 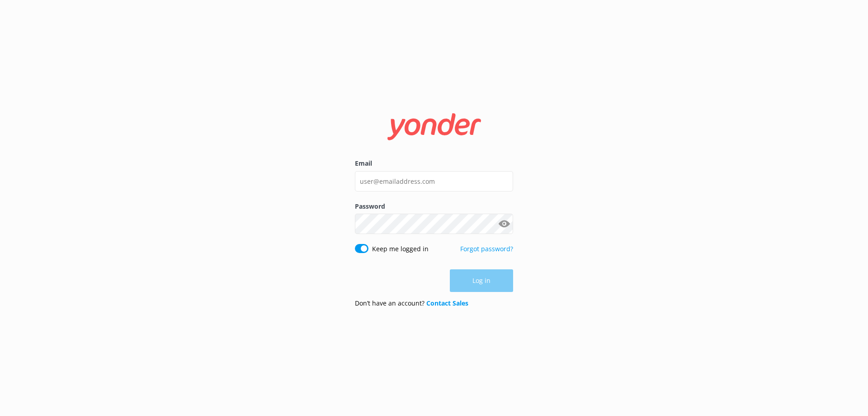 What do you see at coordinates (411, 303) in the screenshot?
I see `p: Don’t have an account?` at bounding box center [411, 303].